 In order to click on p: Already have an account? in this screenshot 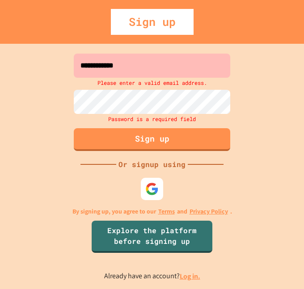, I will do `click(152, 276)`.